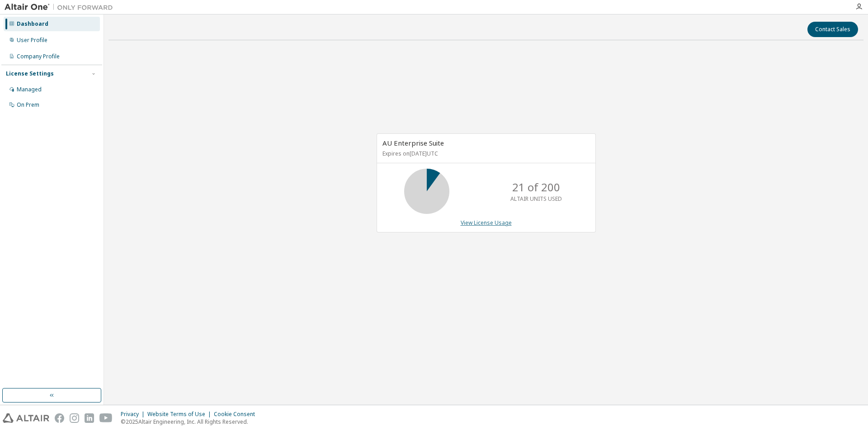 This screenshot has width=868, height=431. What do you see at coordinates (537, 198) in the screenshot?
I see `p: ALTAIR UNITS USED` at bounding box center [537, 198].